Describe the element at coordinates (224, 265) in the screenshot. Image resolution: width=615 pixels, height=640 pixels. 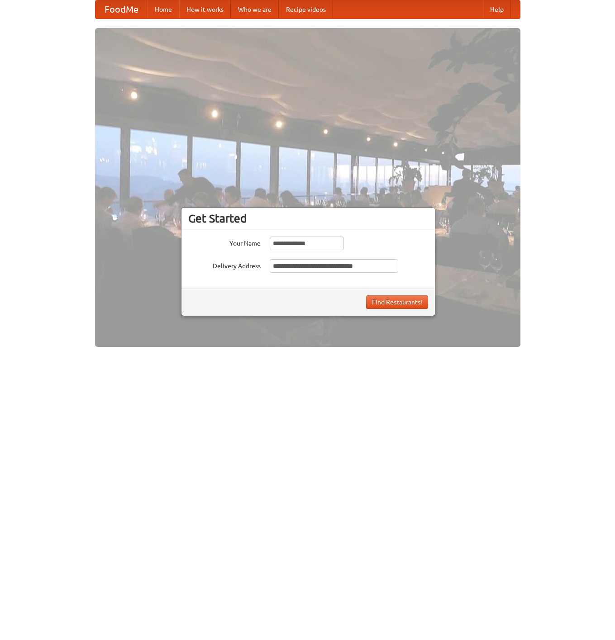
I see `label: Delivery Address` at that location.